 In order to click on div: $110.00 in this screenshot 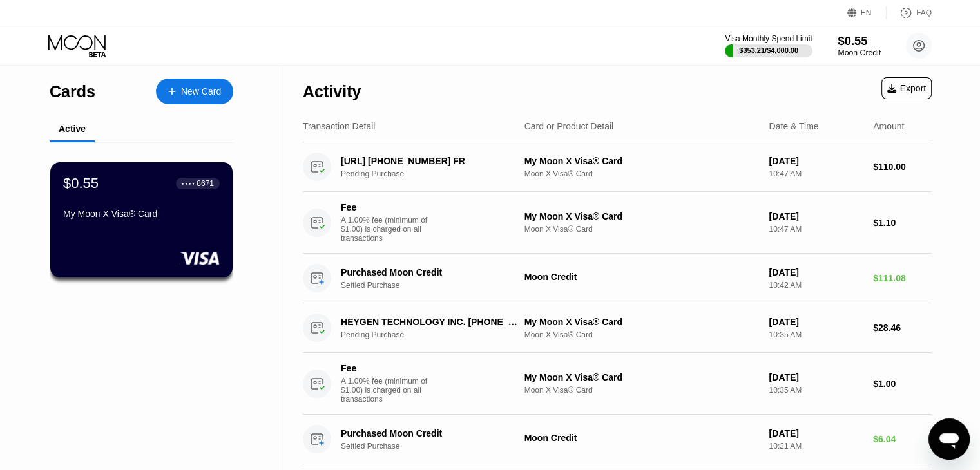, I will do `click(902, 167)`.